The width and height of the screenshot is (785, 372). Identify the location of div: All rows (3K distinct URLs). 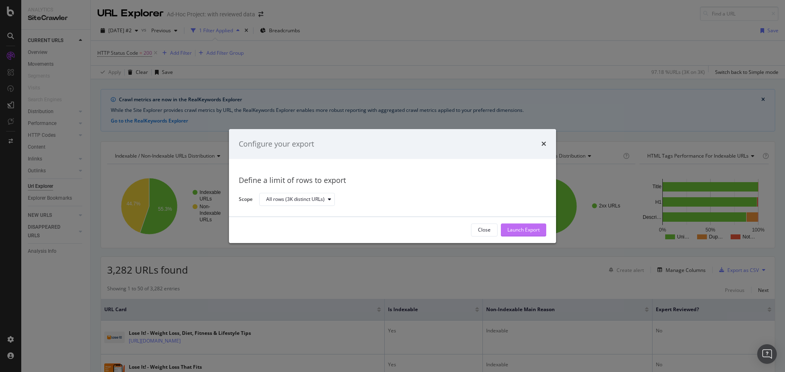
(295, 200).